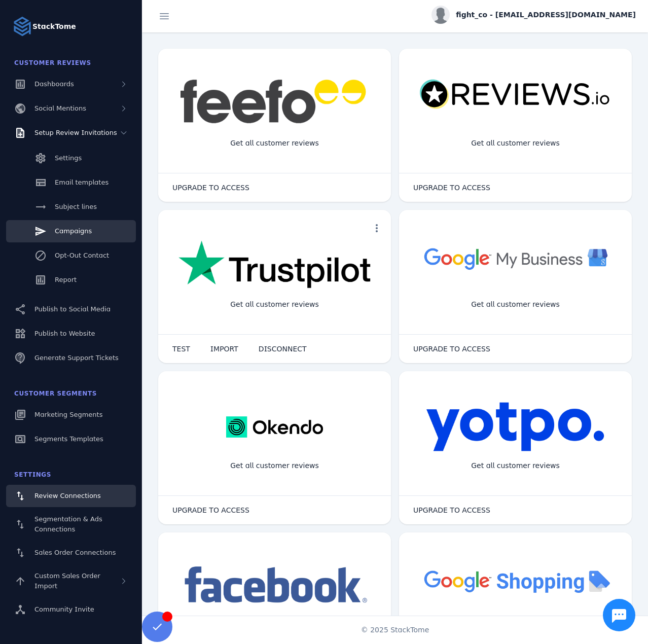 This screenshot has width=648, height=644. What do you see at coordinates (77, 357) in the screenshot?
I see `span: Generate Support Tickets` at bounding box center [77, 357].